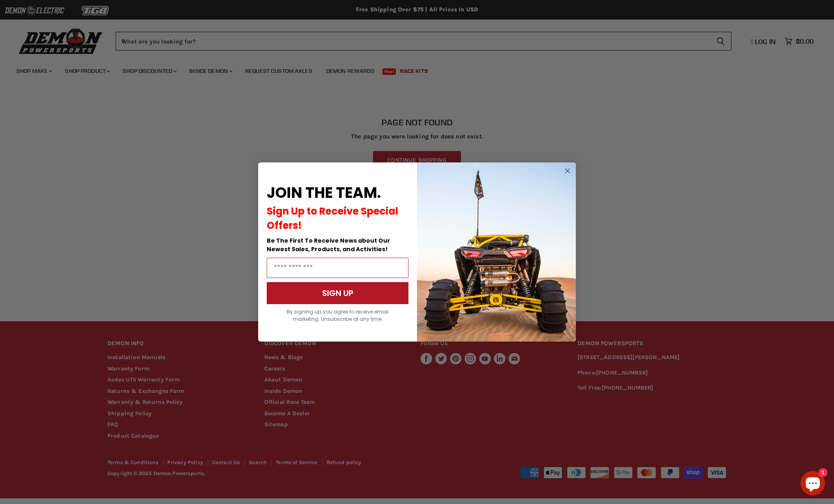  I want to click on button: Close dialog, so click(567, 170).